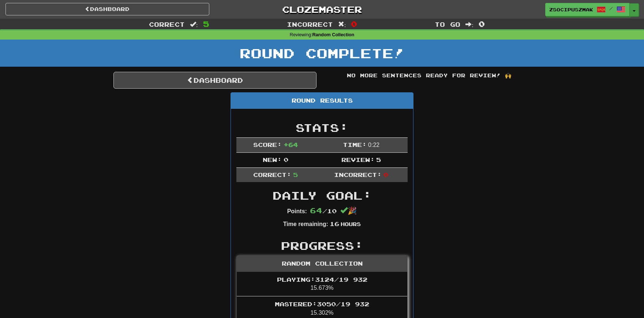 The height and width of the screenshot is (318, 644). I want to click on span: Score:, so click(267, 144).